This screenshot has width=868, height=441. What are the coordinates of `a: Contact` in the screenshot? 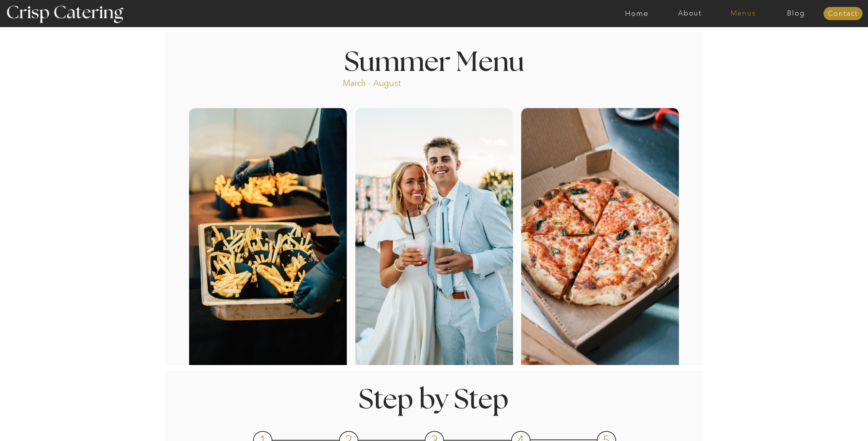 It's located at (843, 14).